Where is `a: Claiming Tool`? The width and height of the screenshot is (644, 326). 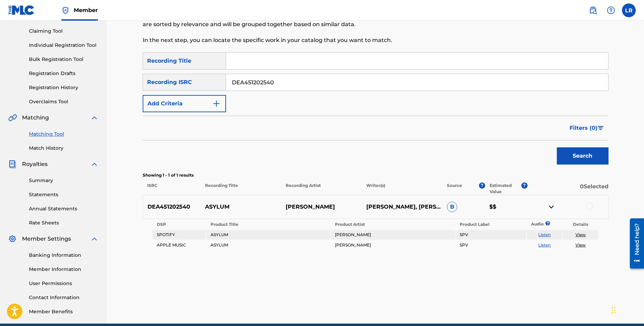
a: Claiming Tool is located at coordinates (63, 31).